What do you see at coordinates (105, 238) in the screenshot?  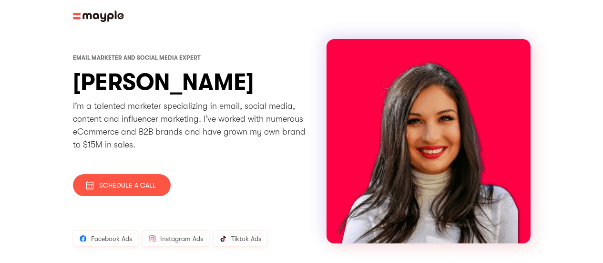 I see `a: Facebook Ads` at bounding box center [105, 238].